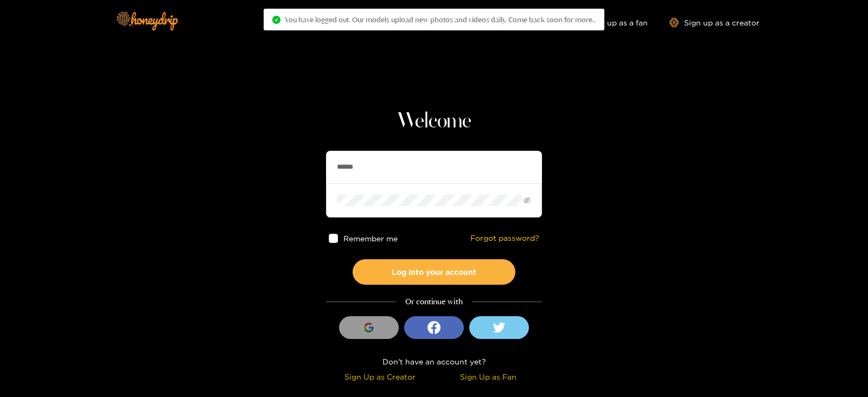 This screenshot has width=868, height=397. Describe the element at coordinates (526, 200) in the screenshot. I see `span: eye-invisible` at that location.